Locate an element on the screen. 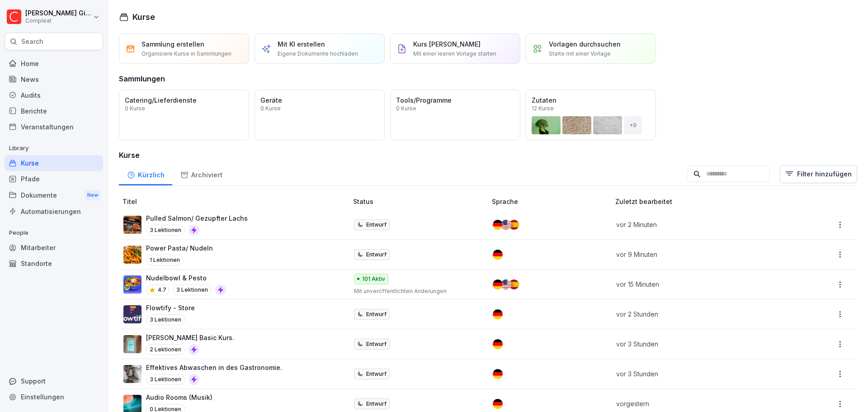  div: Dokumente is located at coordinates (54, 195).